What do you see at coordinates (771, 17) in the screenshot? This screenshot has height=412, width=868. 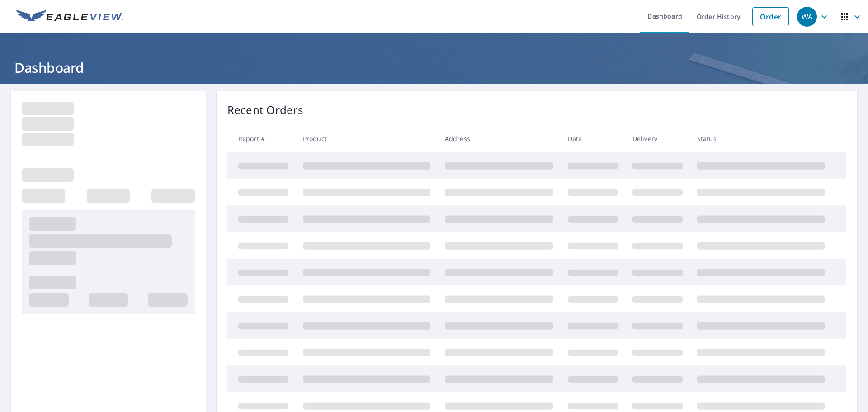 I see `a: Order` at bounding box center [771, 17].